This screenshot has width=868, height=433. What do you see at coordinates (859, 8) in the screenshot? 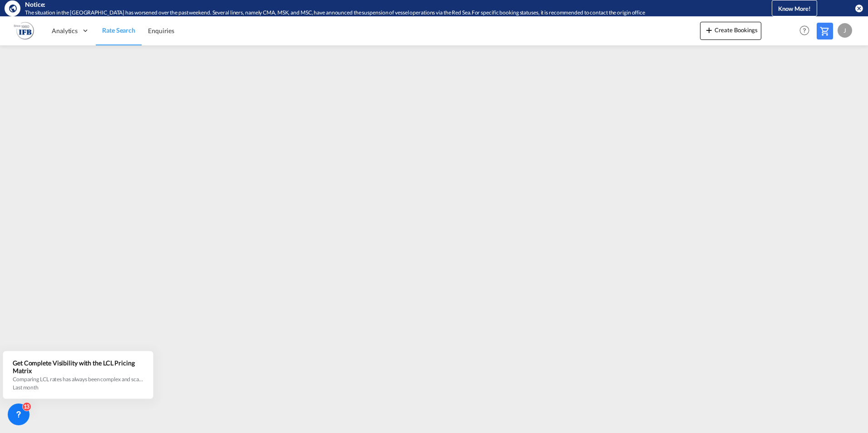
I see `button: icon-close-circle` at bounding box center [859, 8].